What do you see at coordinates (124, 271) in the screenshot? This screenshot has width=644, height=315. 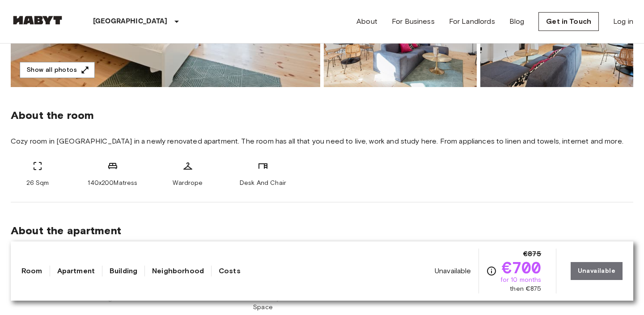 I see `a: Building` at bounding box center [124, 271].